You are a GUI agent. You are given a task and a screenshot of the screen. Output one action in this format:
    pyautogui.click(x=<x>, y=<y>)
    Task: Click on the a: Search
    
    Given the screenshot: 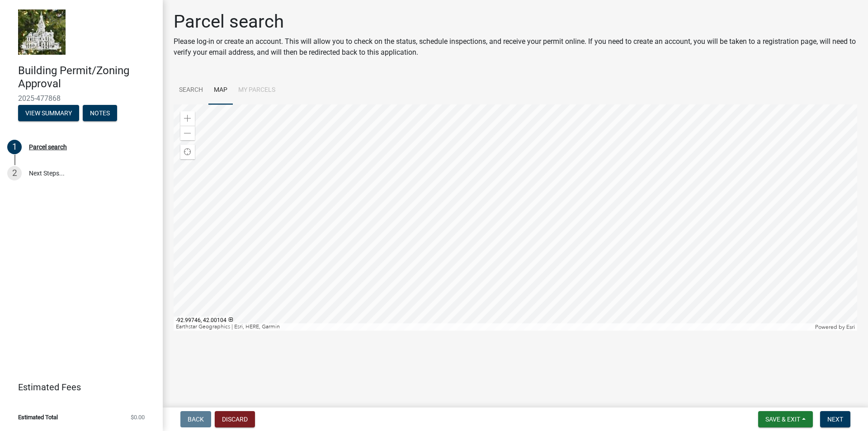 What is the action you would take?
    pyautogui.click(x=191, y=90)
    